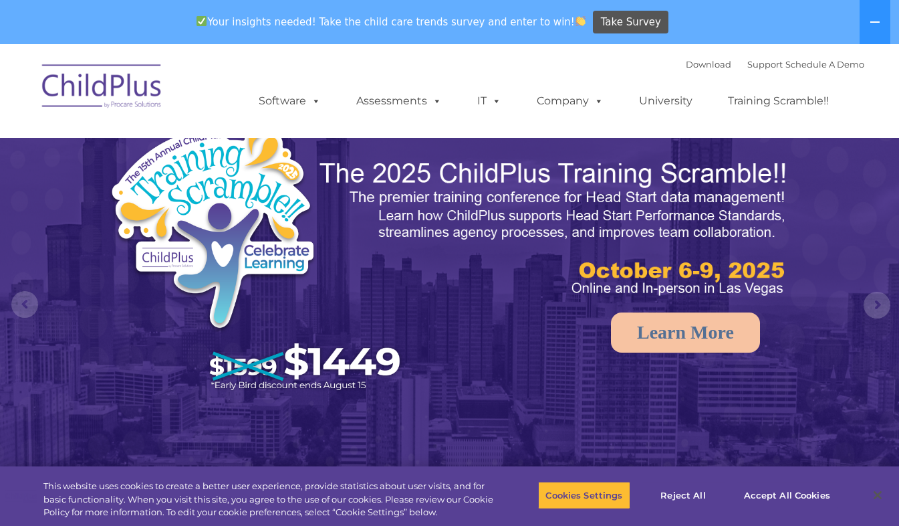 The width and height of the screenshot is (899, 526). What do you see at coordinates (214, 148) in the screenshot?
I see `span: Phone number` at bounding box center [214, 148].